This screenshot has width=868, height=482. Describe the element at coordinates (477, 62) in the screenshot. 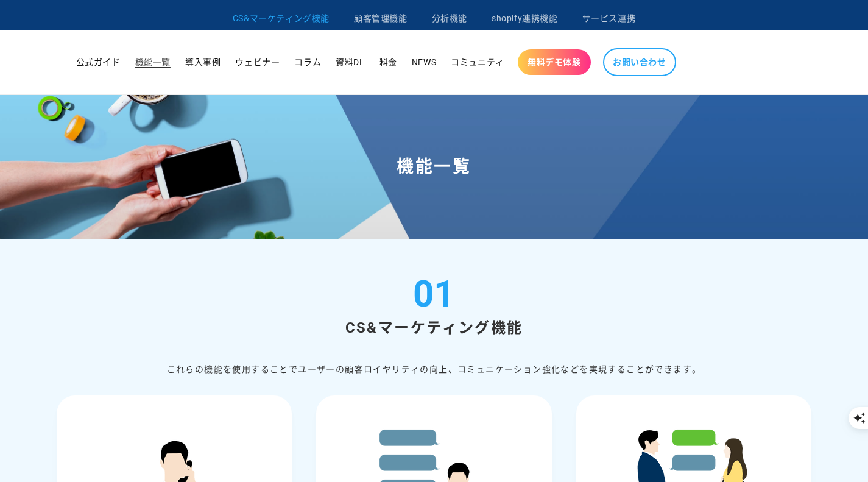

I see `span: コミュニティ` at that location.